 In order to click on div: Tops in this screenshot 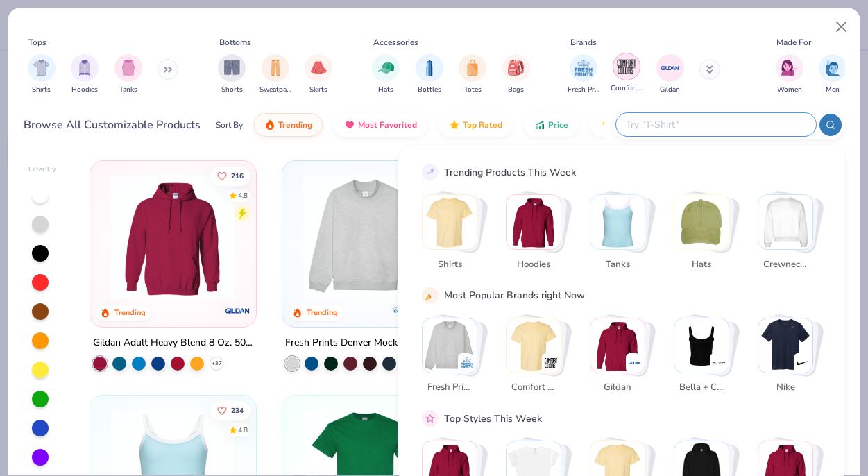, I will do `click(38, 42)`.